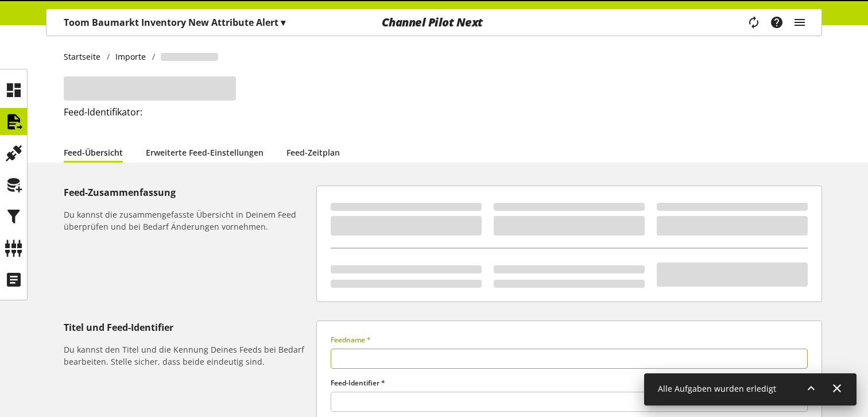 The image size is (868, 417). I want to click on a: Erweiterte Feed-Einstellungen, so click(204, 153).